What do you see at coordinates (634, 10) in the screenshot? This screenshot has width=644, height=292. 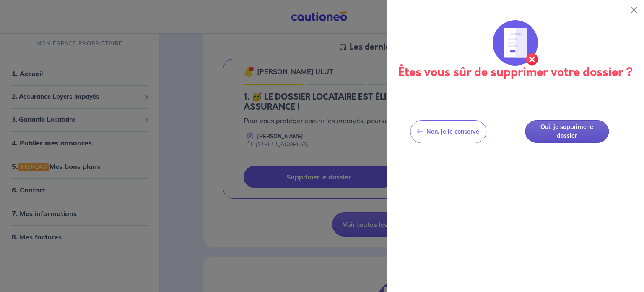 I see `button: Close` at bounding box center [634, 10].